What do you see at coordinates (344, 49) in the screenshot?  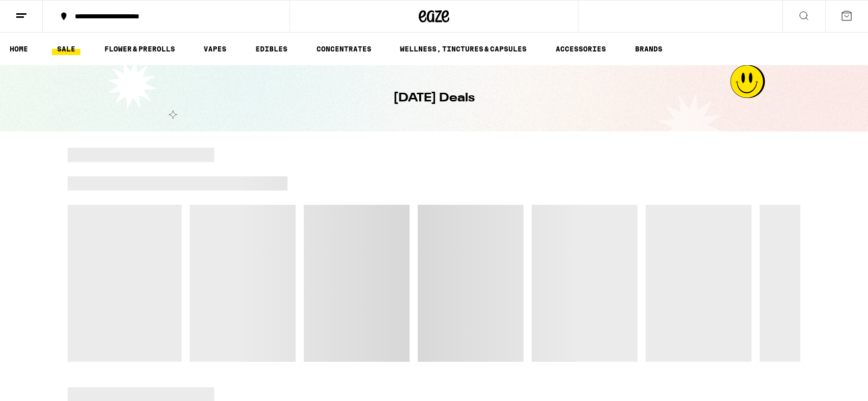 I see `a: CONCENTRATES` at bounding box center [344, 49].